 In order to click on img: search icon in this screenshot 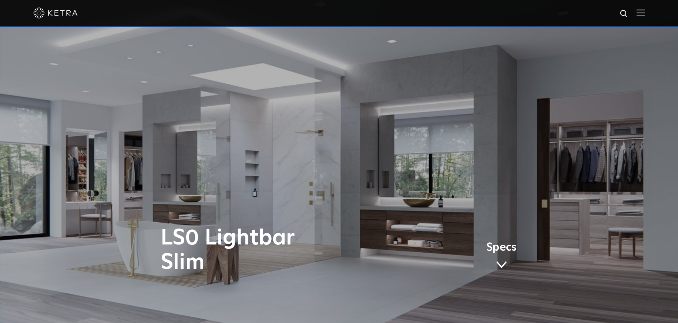, I will do `click(624, 14)`.